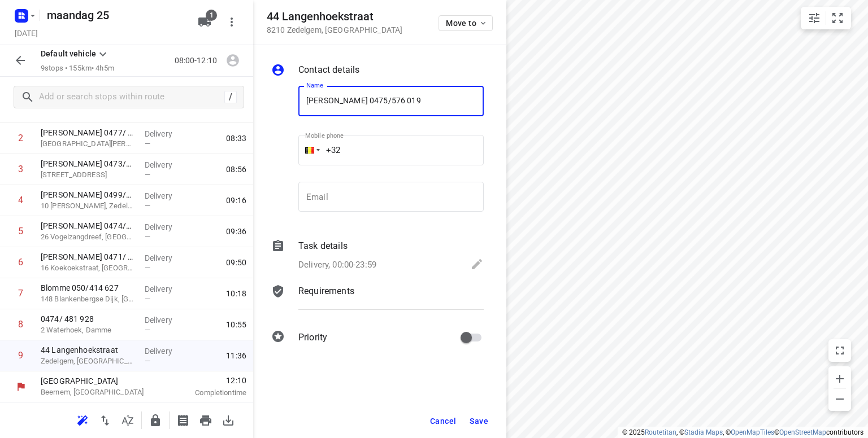 The width and height of the screenshot is (868, 438). Describe the element at coordinates (128, 419) in the screenshot. I see `span: Sort by time window` at that location.